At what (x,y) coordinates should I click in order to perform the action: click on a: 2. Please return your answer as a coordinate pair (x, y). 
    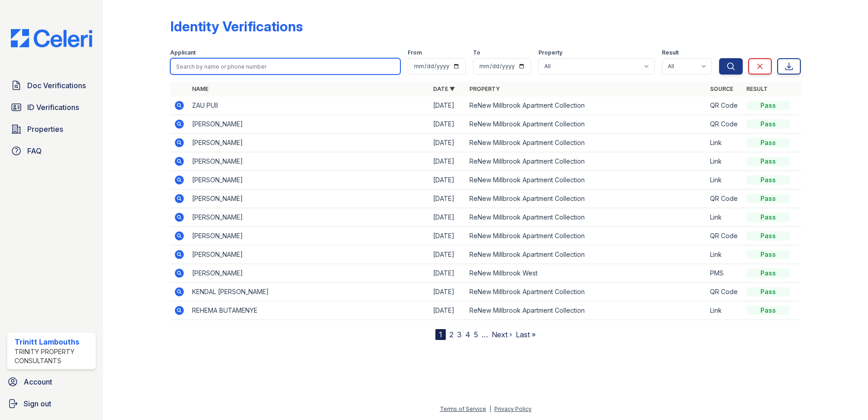
    Looking at the image, I should click on (451, 335).